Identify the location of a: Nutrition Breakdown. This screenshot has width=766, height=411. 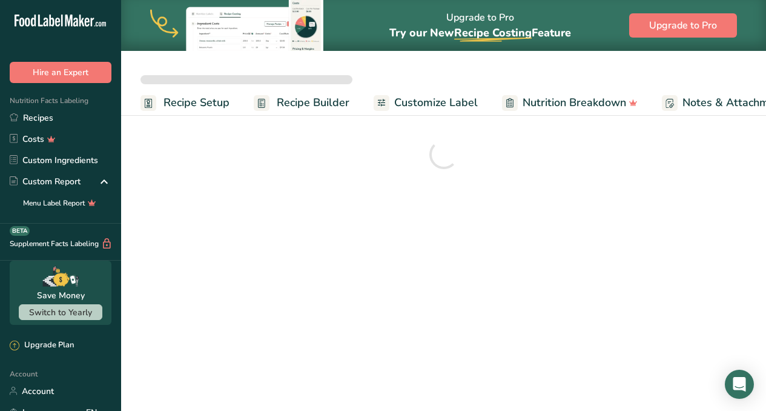
(570, 102).